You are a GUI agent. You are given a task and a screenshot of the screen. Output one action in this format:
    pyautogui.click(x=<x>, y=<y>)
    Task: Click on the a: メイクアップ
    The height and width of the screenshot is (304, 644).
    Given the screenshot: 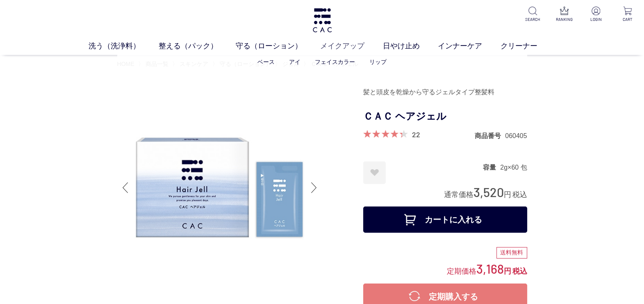 What is the action you would take?
    pyautogui.click(x=351, y=46)
    